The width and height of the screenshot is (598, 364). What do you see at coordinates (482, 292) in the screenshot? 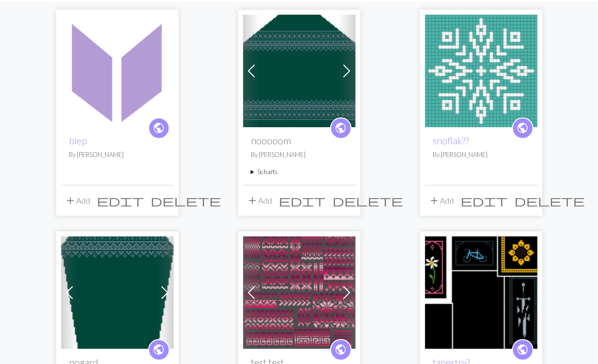
I see `img: tapestry?` at bounding box center [482, 292].